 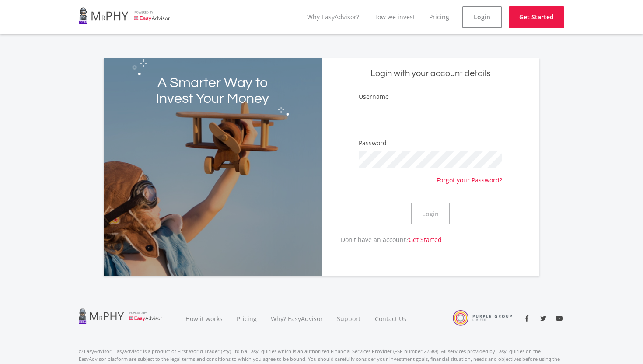 What do you see at coordinates (391, 318) in the screenshot?
I see `a: Contact Us` at bounding box center [391, 318].